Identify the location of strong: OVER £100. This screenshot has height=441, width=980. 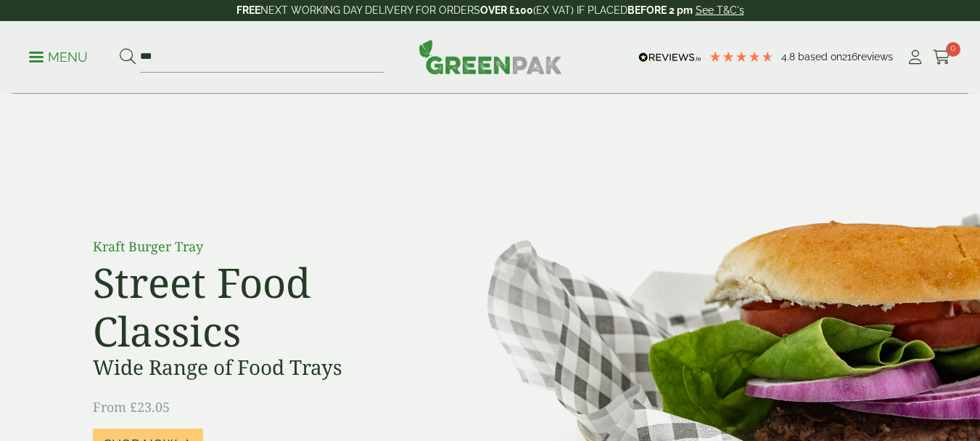
(506, 10).